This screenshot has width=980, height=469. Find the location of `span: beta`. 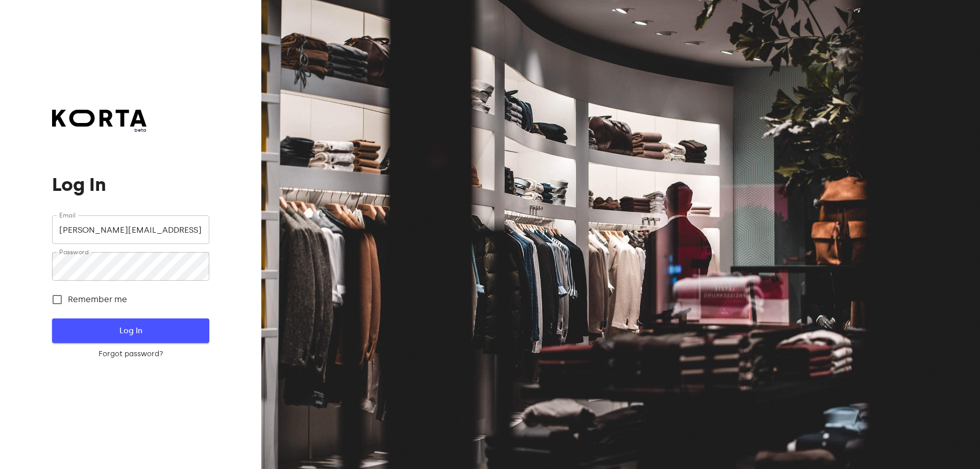

span: beta is located at coordinates (99, 130).